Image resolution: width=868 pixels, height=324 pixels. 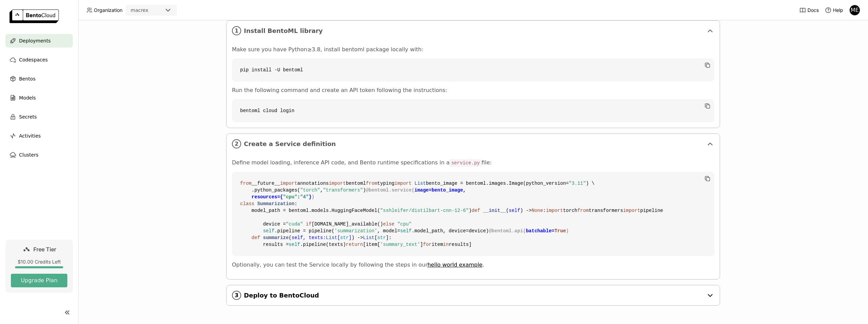 What do you see at coordinates (473, 144) in the screenshot?
I see `span: Create a Service definition` at bounding box center [473, 144].